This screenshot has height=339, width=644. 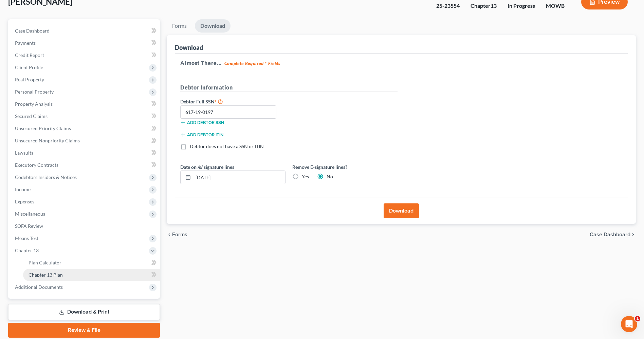 What do you see at coordinates (125, 9) in the screenshot?
I see `div: Close` at bounding box center [125, 9].